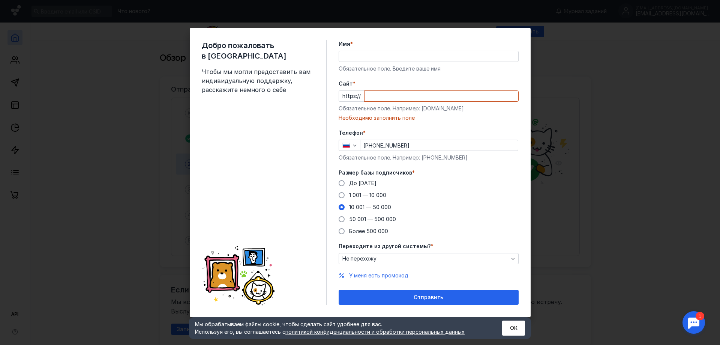 Image resolution: width=720 pixels, height=345 pixels. I want to click on span: Cайт, so click(346, 84).